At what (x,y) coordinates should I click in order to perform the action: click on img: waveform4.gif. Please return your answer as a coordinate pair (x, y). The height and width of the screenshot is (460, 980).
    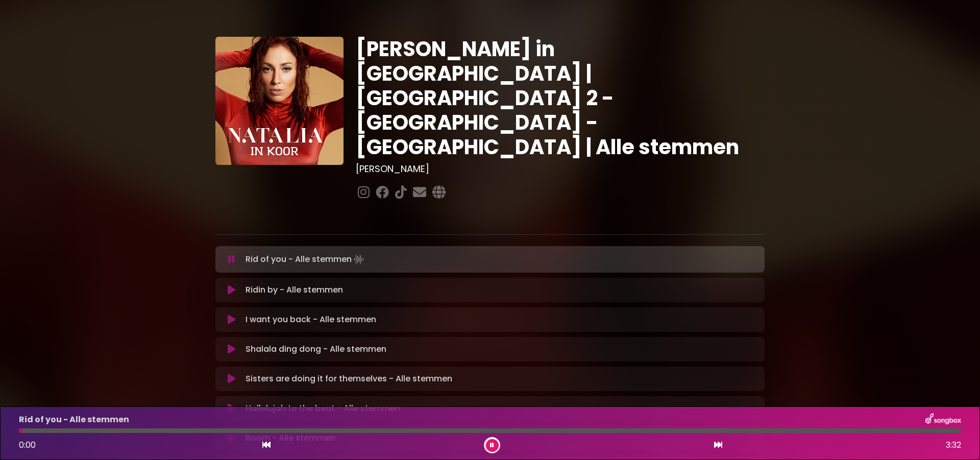
    Looking at the image, I should click on (359, 259).